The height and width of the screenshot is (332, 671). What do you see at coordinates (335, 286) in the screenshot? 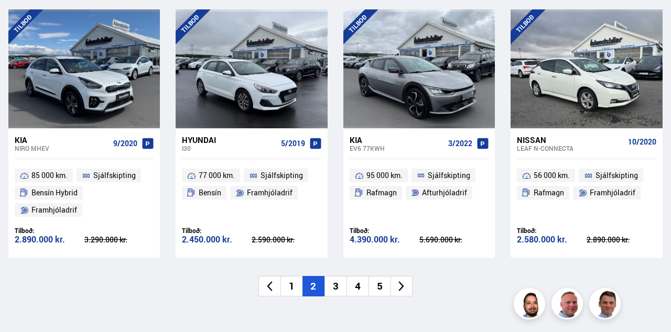
I see `li: 3` at bounding box center [335, 286].